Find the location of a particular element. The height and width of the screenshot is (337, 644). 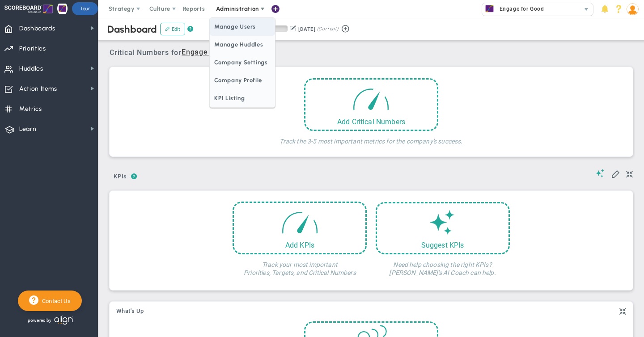

span: What's Up is located at coordinates (130, 311).